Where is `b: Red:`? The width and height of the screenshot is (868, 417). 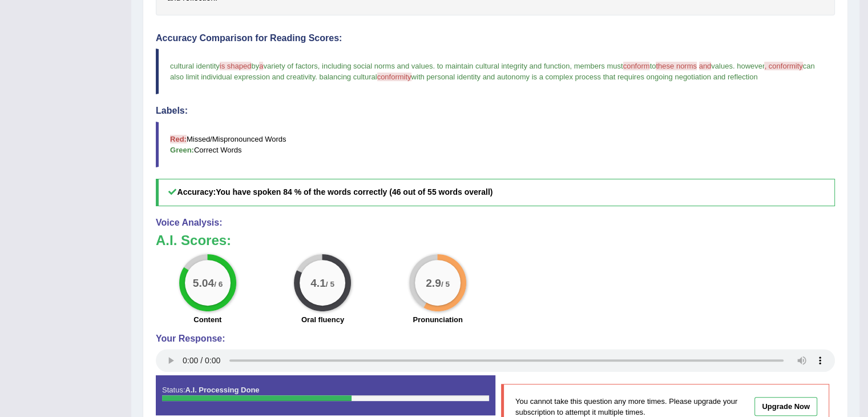
b: Red: is located at coordinates (178, 139).